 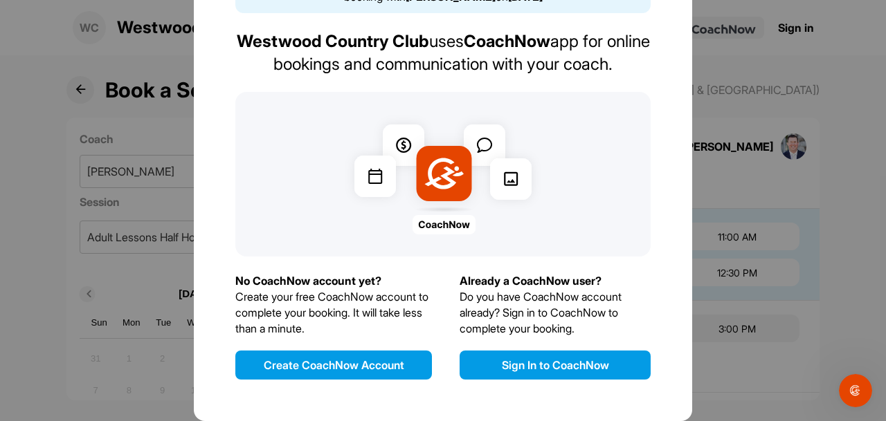 What do you see at coordinates (555, 365) in the screenshot?
I see `button: Sign In to CoachNow` at bounding box center [555, 365].